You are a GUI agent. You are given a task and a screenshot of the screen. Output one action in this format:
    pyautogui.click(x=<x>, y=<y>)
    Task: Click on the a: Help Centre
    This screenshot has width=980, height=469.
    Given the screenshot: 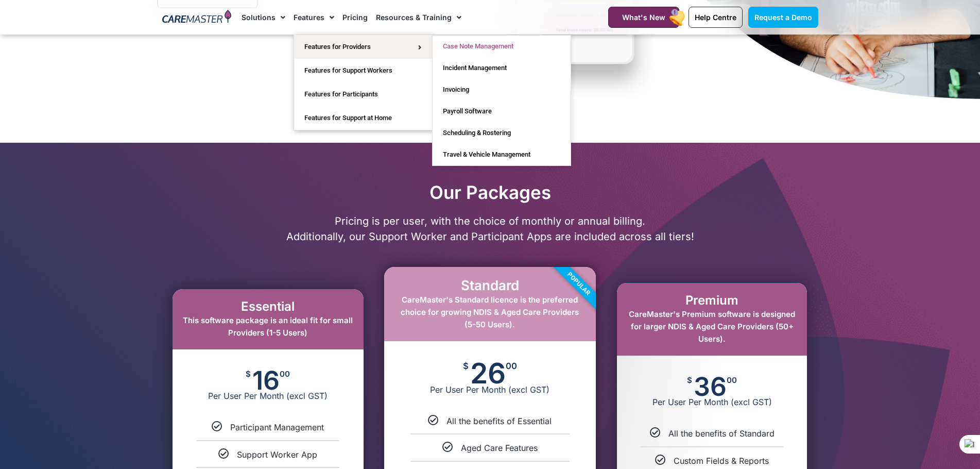 What is the action you would take?
    pyautogui.click(x=715, y=17)
    